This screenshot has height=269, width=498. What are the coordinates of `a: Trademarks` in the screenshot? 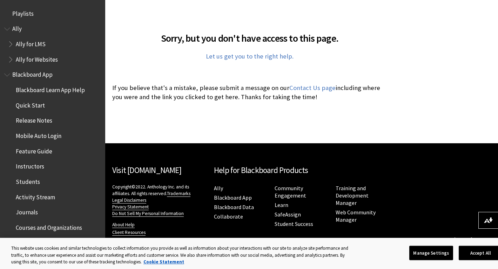 It's located at (179, 194).